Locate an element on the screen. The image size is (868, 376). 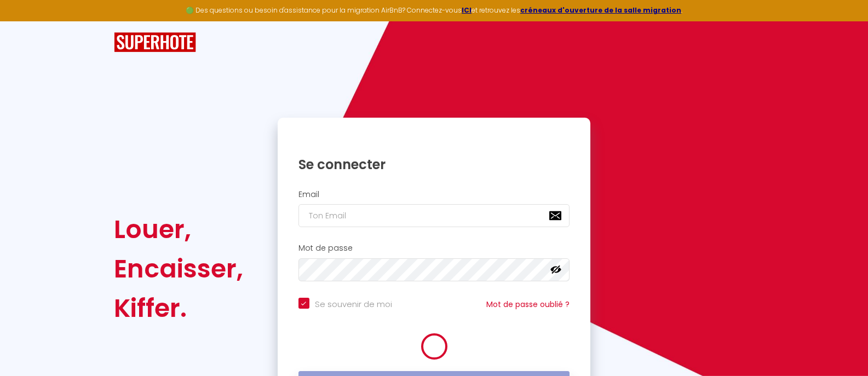
h2: Email is located at coordinates (434, 195).